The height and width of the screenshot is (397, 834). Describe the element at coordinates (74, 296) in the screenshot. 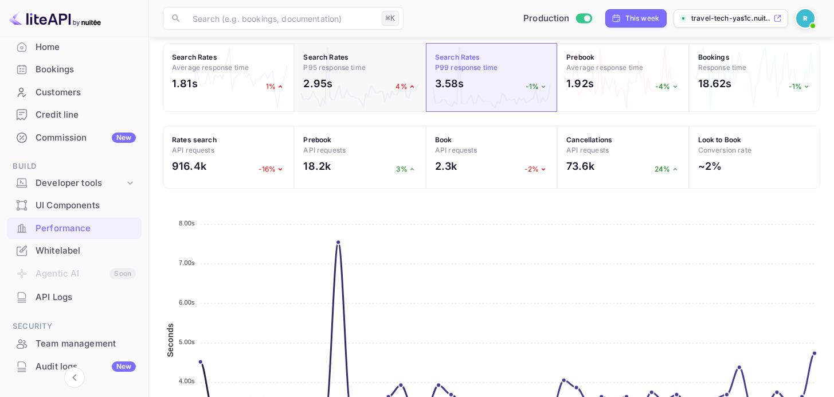

I see `a: API Logs` at that location.